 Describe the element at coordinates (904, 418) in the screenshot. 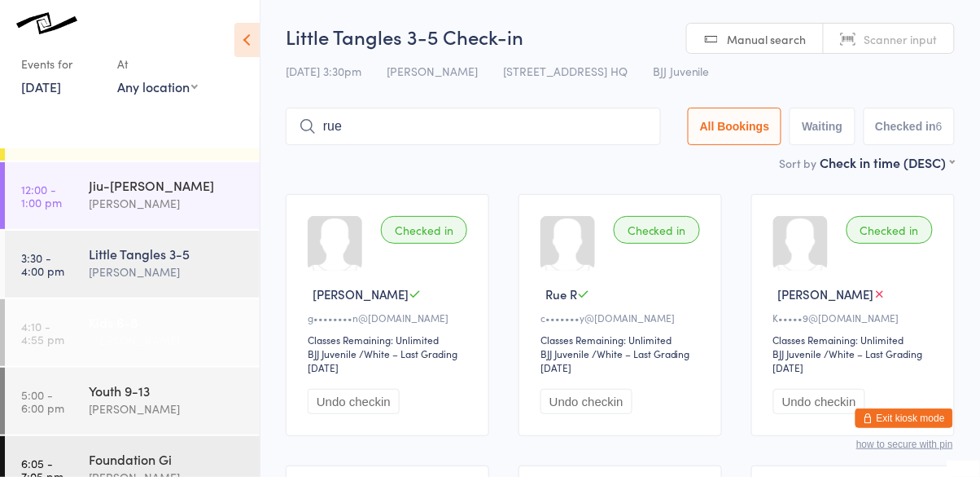

I see `button: Exit kiosk mode` at that location.